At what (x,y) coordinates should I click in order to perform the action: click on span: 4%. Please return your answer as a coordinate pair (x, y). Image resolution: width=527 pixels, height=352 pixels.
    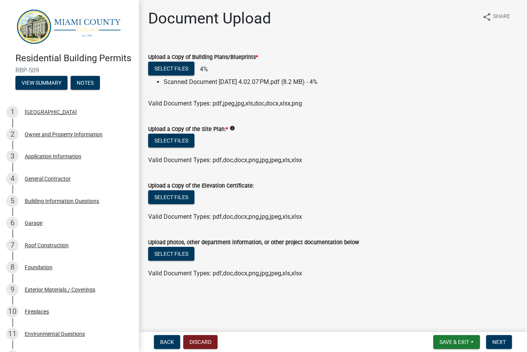
    Looking at the image, I should click on (202, 69).